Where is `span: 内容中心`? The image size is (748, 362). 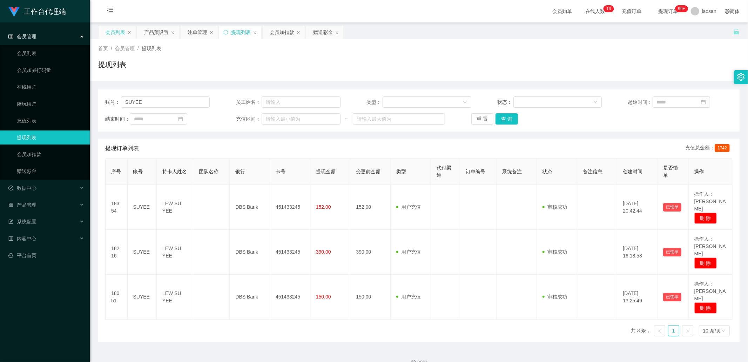
span: 内容中心 is located at coordinates (22, 239).